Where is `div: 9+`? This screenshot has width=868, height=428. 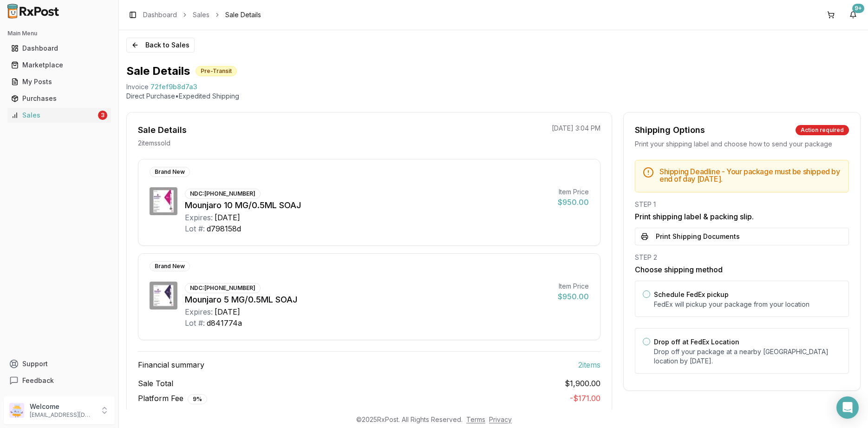
div: 9+ is located at coordinates (858, 9).